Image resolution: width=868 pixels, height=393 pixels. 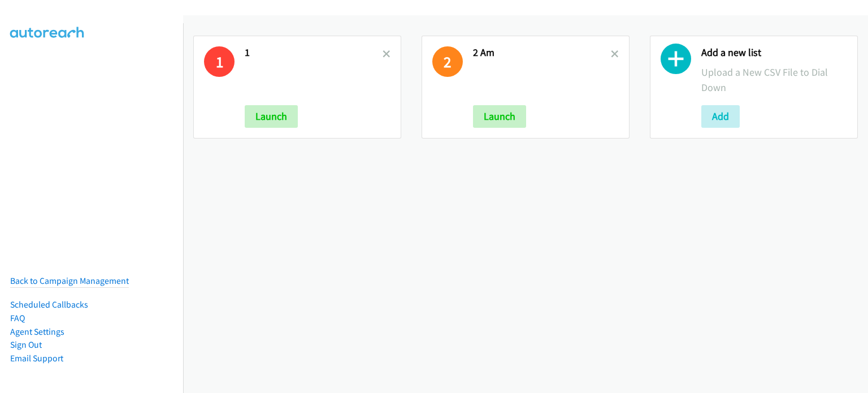 I want to click on h2: 2 Am, so click(x=542, y=53).